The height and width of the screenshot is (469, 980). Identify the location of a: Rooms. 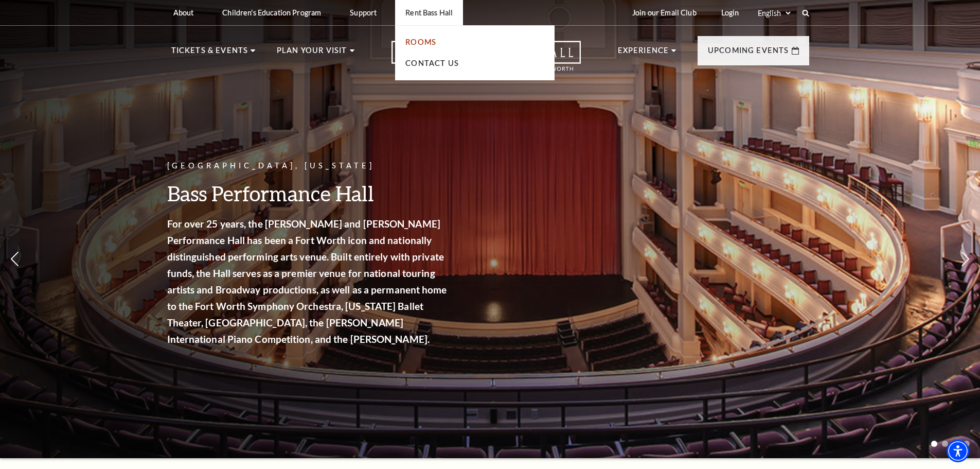
(421, 41).